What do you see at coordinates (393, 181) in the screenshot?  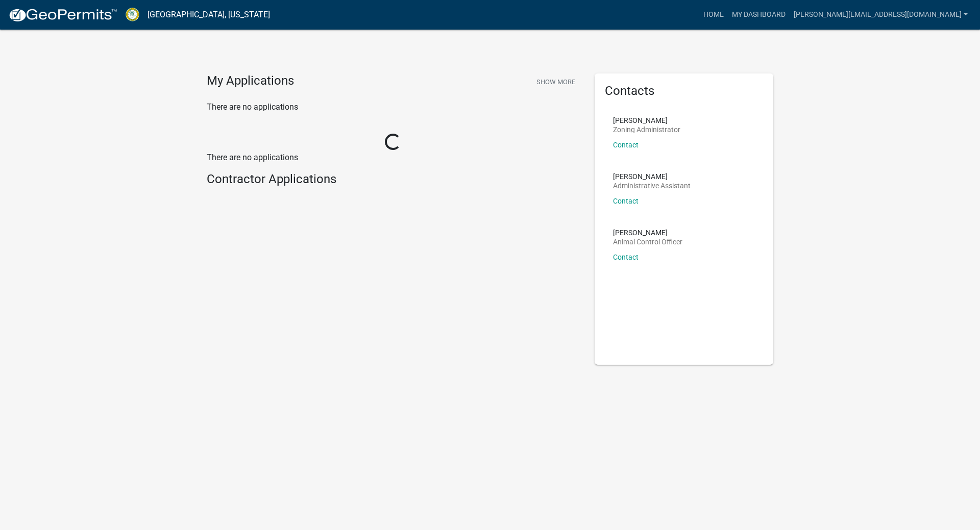 I see `wm-workflow-list-section: Contractor Applications` at bounding box center [393, 181].